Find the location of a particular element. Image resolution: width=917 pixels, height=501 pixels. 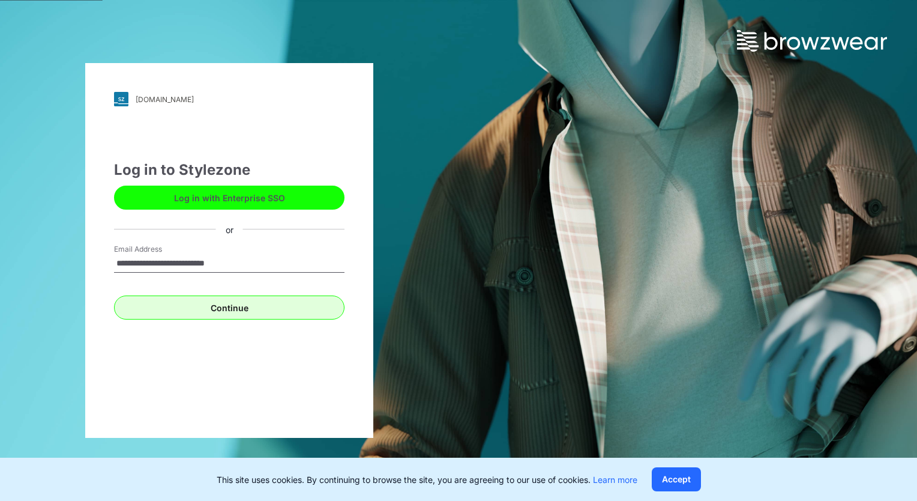

button: Log in with Enterprise SSO is located at coordinates (229, 197).